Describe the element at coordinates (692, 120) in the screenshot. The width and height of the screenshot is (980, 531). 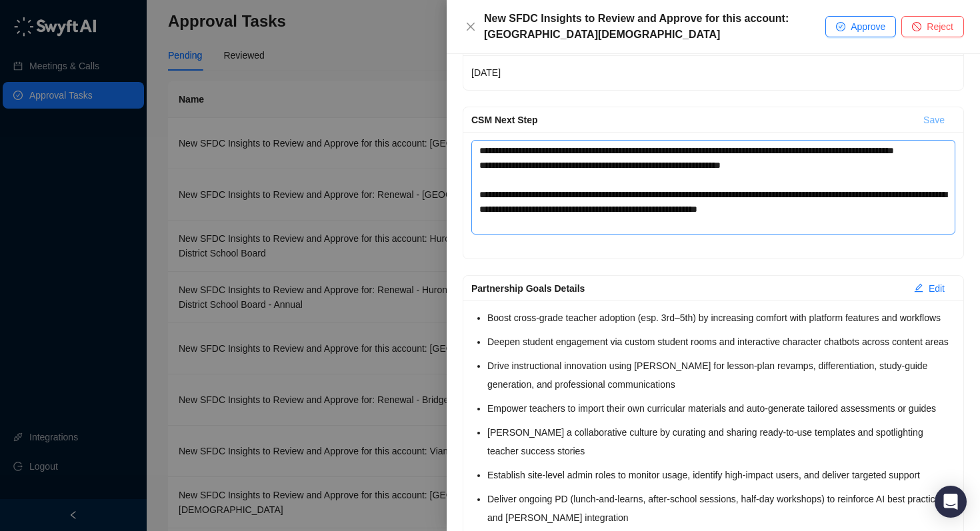
I see `div: CSM Next Step` at that location.